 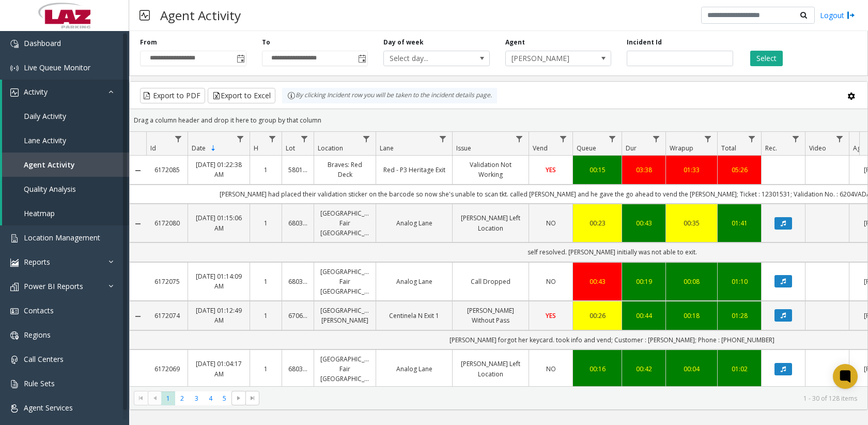 I want to click on span: Location Management, so click(x=62, y=237).